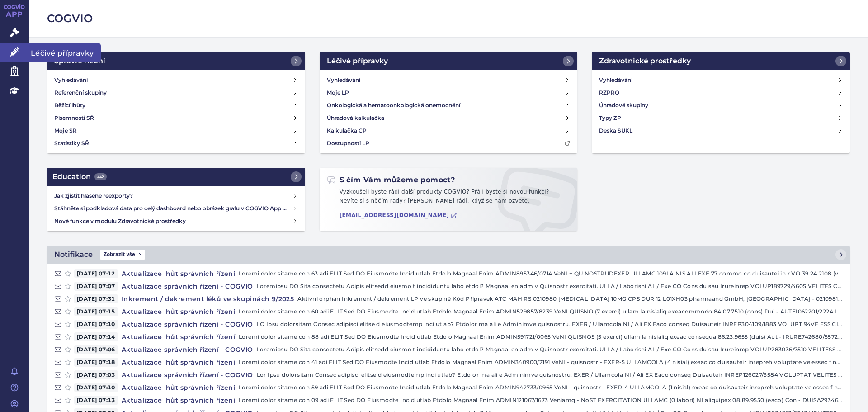 The image size is (868, 412). What do you see at coordinates (624, 105) in the screenshot?
I see `h4: Úhradové skupiny` at bounding box center [624, 105].